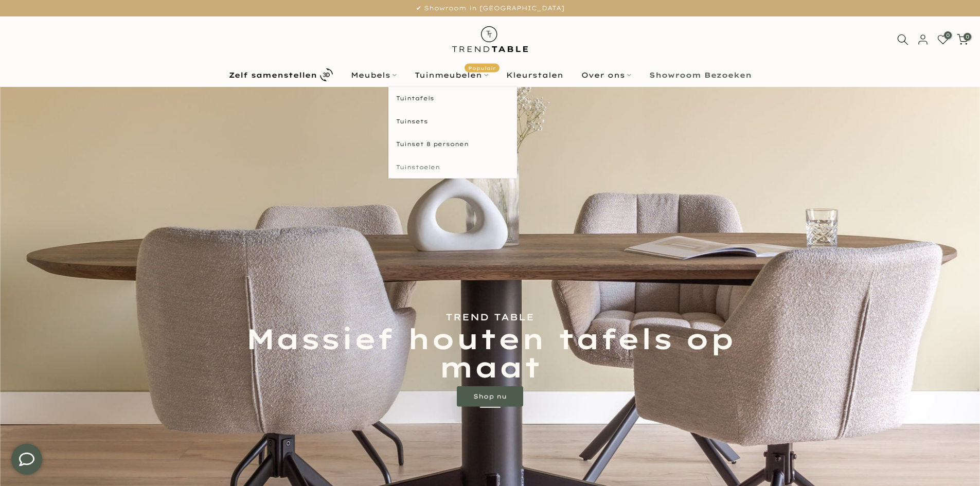 The width and height of the screenshot is (980, 486). I want to click on span: Populair, so click(482, 67).